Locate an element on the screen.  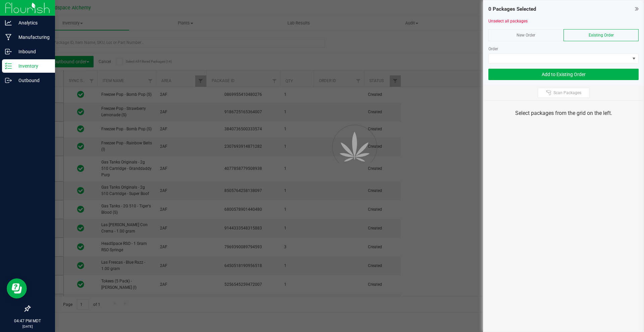
div: Select packages from the grid on the left. is located at coordinates (564, 114).